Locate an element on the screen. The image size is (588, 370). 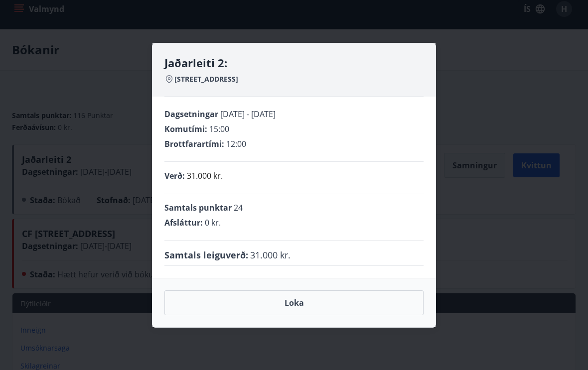
span: 15:00 is located at coordinates (219, 129).